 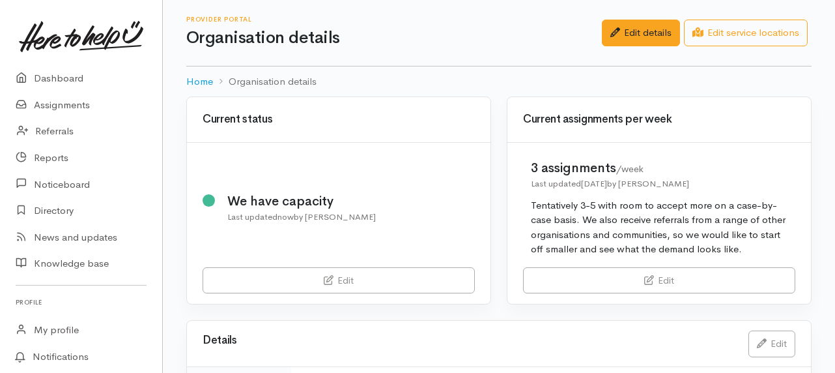 I want to click on div: 3 assignments, so click(x=659, y=167).